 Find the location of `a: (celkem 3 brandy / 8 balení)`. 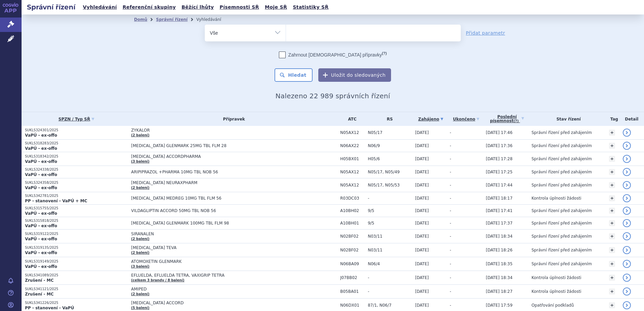

a: (celkem 3 brandy / 8 balení) is located at coordinates (157, 280).